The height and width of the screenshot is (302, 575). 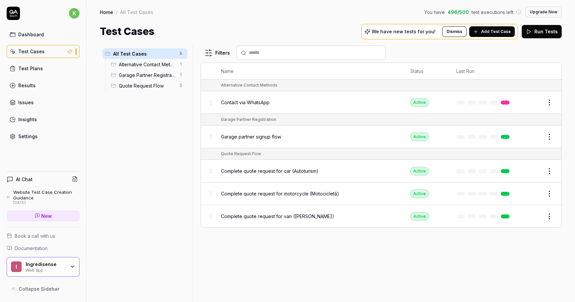 What do you see at coordinates (270, 171) in the screenshot?
I see `span: Complete quote request for car (Autoturism)` at bounding box center [270, 171].